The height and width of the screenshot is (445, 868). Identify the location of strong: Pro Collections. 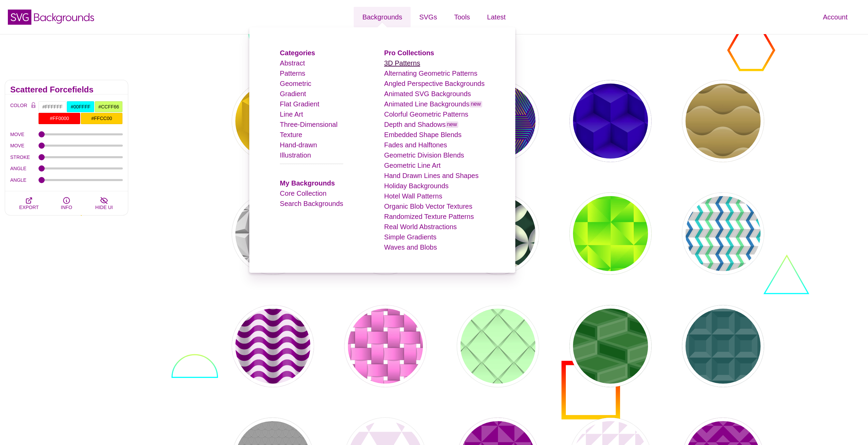
(409, 53).